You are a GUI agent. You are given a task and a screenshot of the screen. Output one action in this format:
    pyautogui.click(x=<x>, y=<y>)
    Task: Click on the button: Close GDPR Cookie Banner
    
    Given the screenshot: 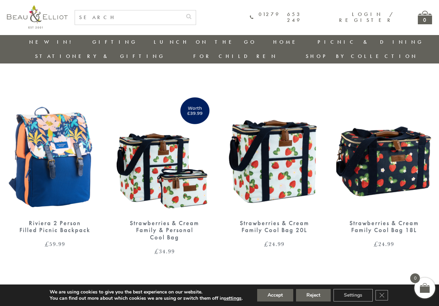 What is the action you would take?
    pyautogui.click(x=382, y=296)
    